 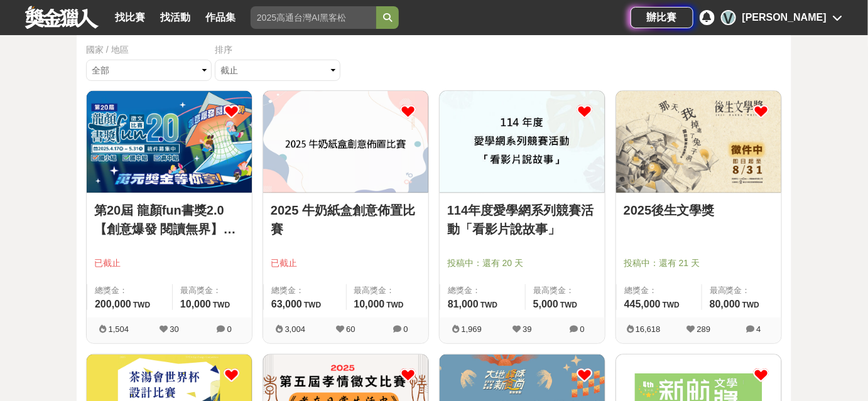 What do you see at coordinates (704, 329) in the screenshot?
I see `span: 289` at bounding box center [704, 329].